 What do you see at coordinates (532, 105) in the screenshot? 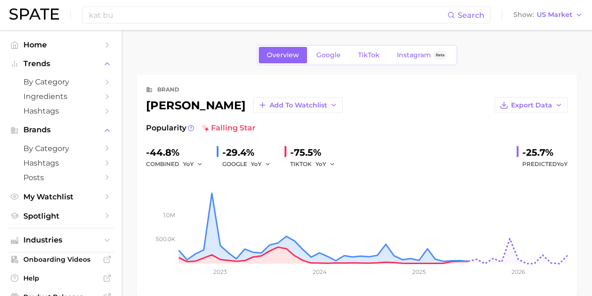
I see `button: Export Data` at bounding box center [532, 105].